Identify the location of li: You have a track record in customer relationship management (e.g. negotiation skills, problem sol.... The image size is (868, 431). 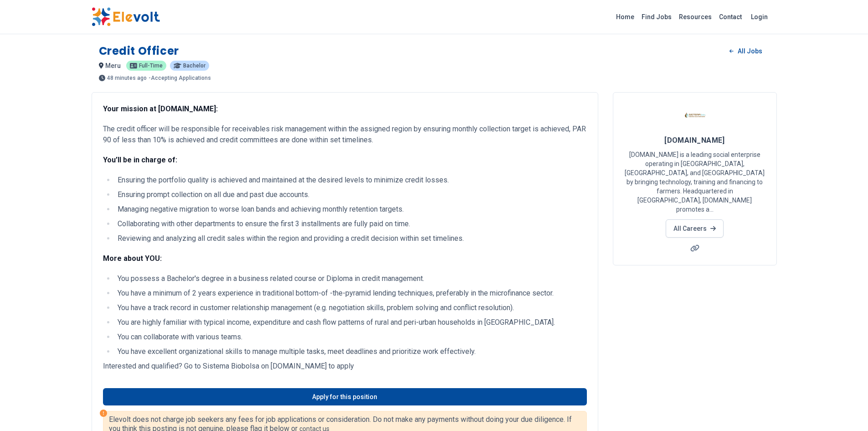
(351, 308).